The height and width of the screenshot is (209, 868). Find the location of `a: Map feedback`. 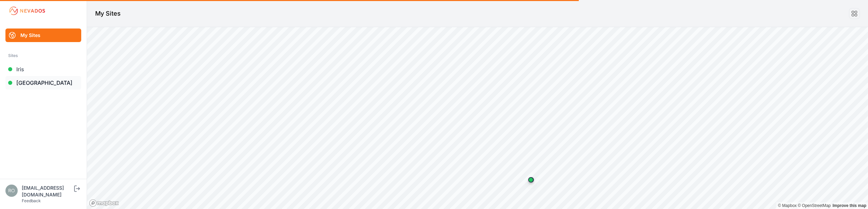

a: Map feedback is located at coordinates (850, 206).